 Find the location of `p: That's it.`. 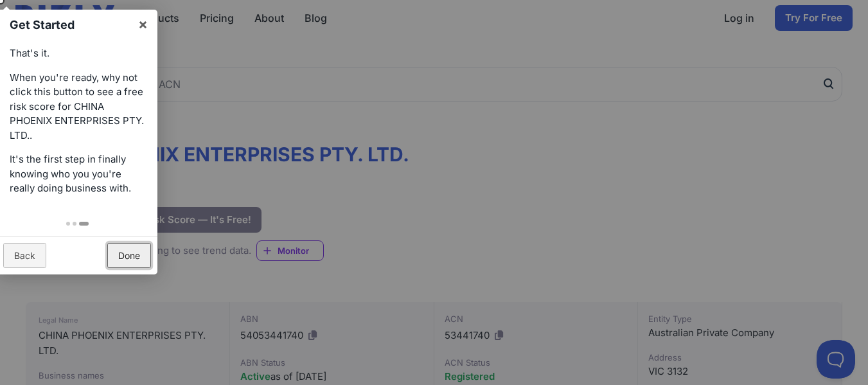

p: That's it. is located at coordinates (77, 54).